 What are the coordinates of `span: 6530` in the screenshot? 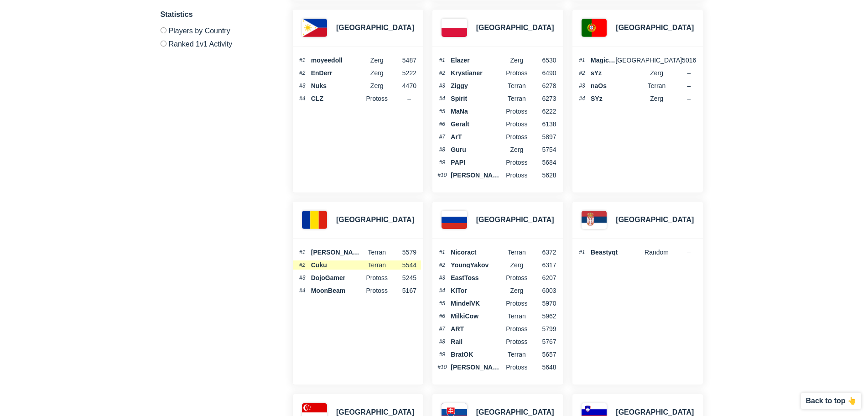 It's located at (543, 60).